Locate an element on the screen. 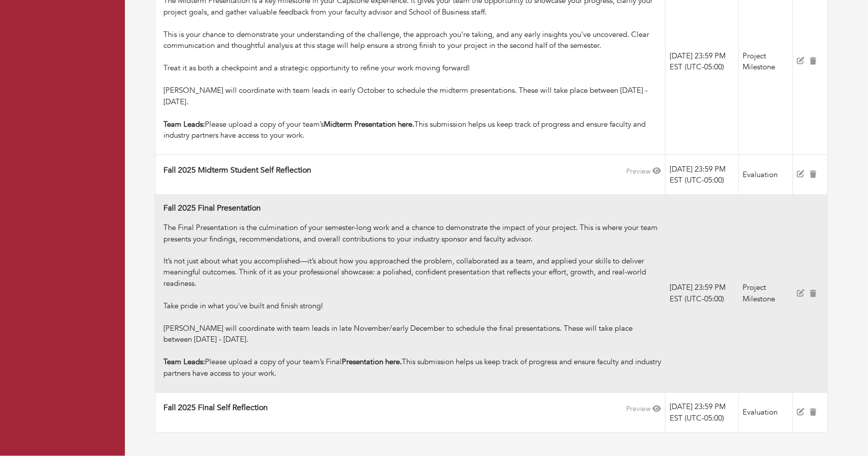 The width and height of the screenshot is (868, 456). div: Please upload a copy of your team’s Final This submission helps us keep track of progress and ens... is located at coordinates (412, 368).